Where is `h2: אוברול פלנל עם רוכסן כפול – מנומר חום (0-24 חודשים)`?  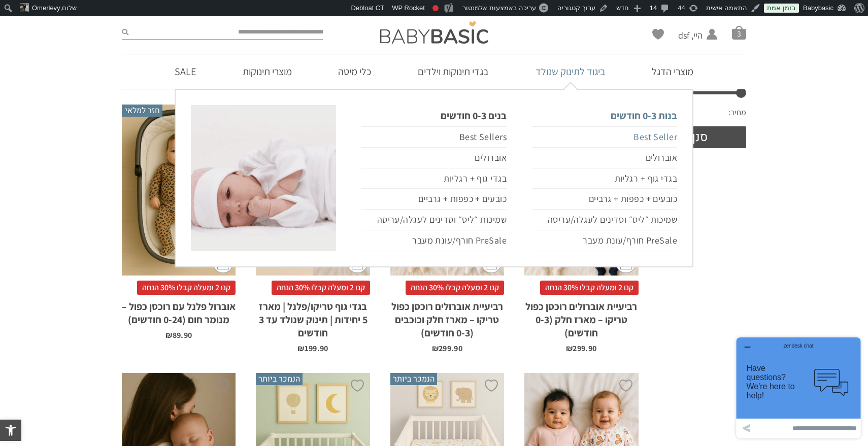
h2: אוברול פלנל עם רוכסן כפול – מנומר חום (0-24 חודשים) is located at coordinates (179, 310).